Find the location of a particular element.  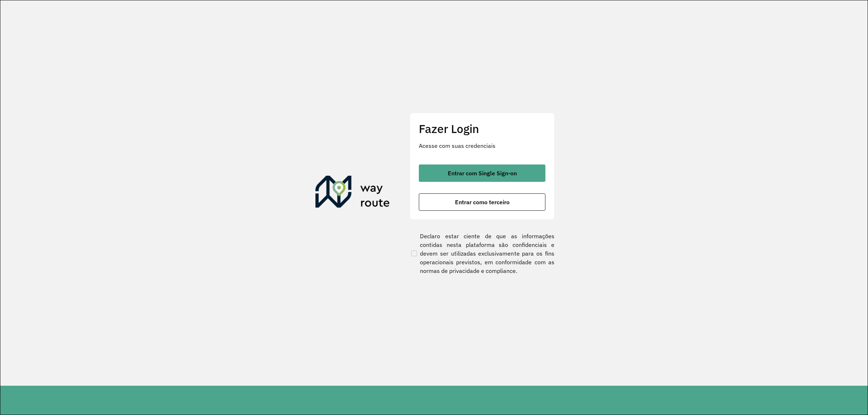

img: Roteirizador AmbevTech is located at coordinates (353, 193).